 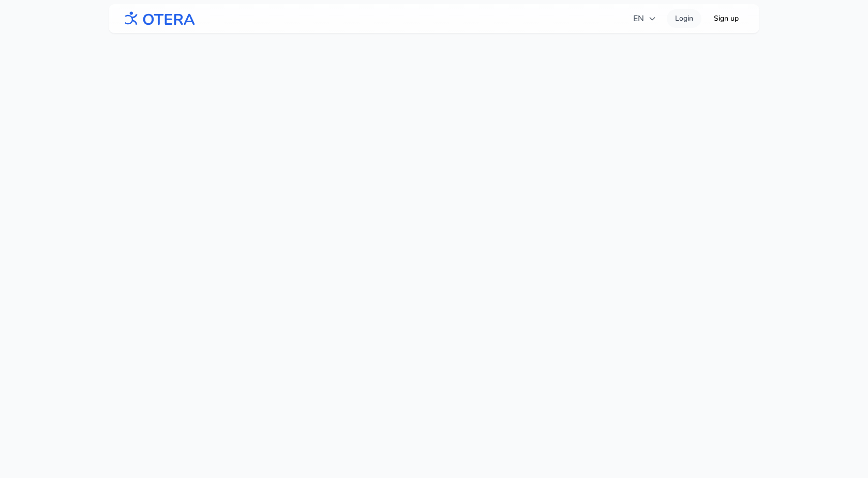 I want to click on span: EN, so click(x=645, y=19).